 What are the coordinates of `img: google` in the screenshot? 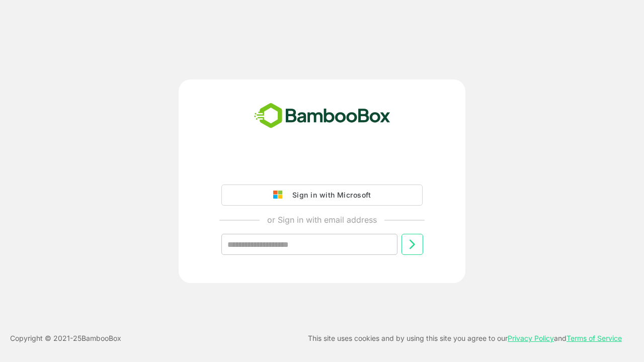 It's located at (280, 195).